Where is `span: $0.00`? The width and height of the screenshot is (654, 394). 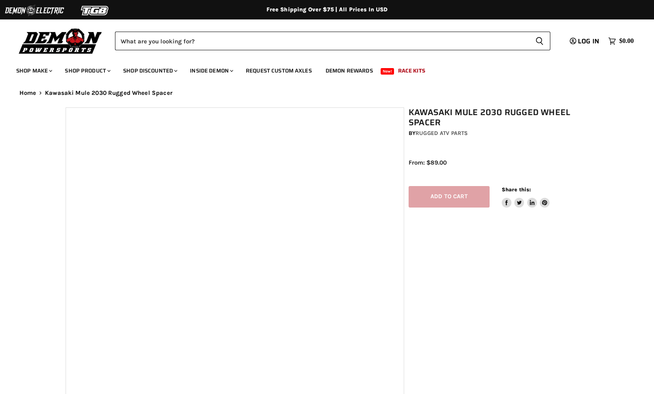
span: $0.00 is located at coordinates (627, 41).